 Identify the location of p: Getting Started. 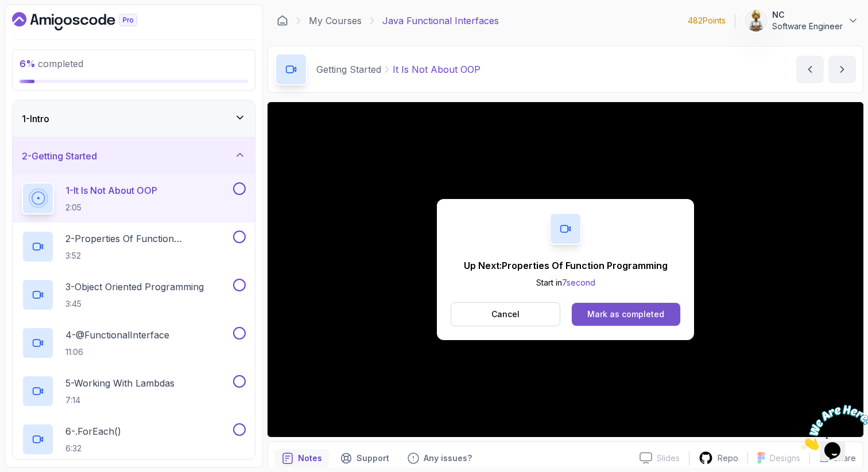
(348, 69).